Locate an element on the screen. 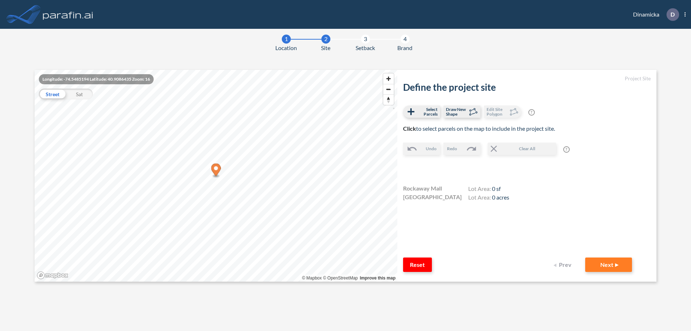 The width and height of the screenshot is (691, 331). div: 4 is located at coordinates (405, 39).